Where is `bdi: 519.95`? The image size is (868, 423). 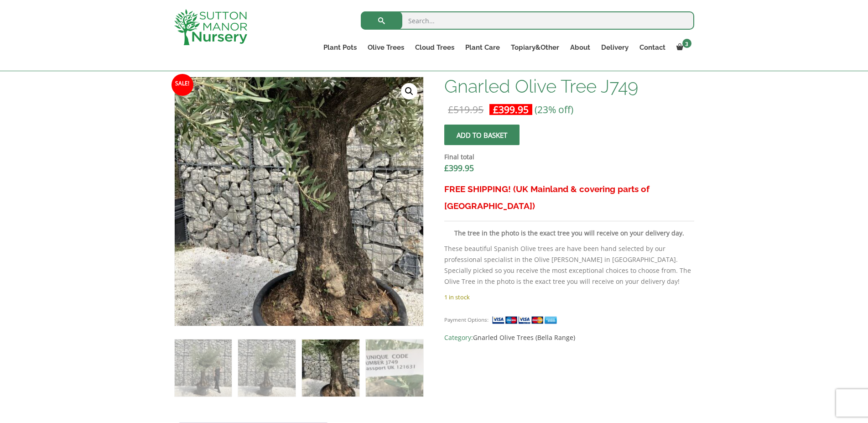 bdi: 519.95 is located at coordinates (465, 110).